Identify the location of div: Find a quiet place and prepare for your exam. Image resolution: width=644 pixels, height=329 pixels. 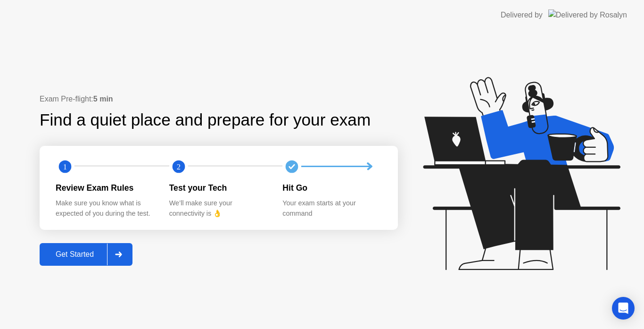
(206, 120).